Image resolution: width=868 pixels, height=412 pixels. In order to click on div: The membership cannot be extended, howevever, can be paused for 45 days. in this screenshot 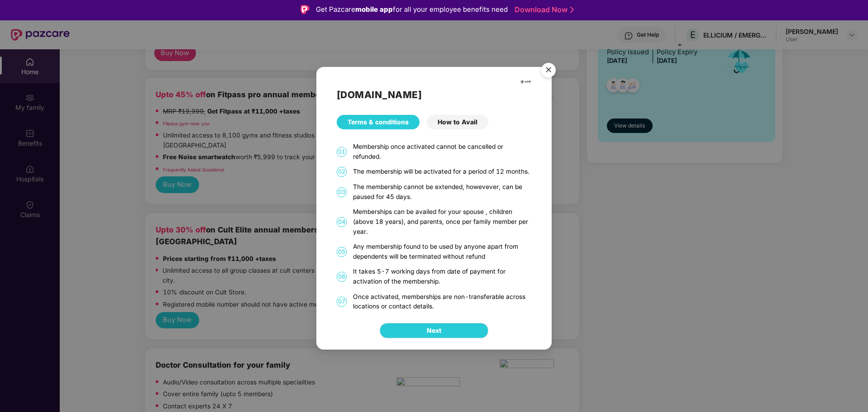, I will do `click(442, 192)`.